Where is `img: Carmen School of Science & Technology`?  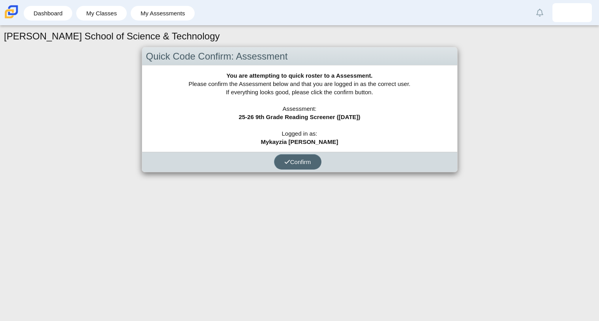 img: Carmen School of Science & Technology is located at coordinates (11, 12).